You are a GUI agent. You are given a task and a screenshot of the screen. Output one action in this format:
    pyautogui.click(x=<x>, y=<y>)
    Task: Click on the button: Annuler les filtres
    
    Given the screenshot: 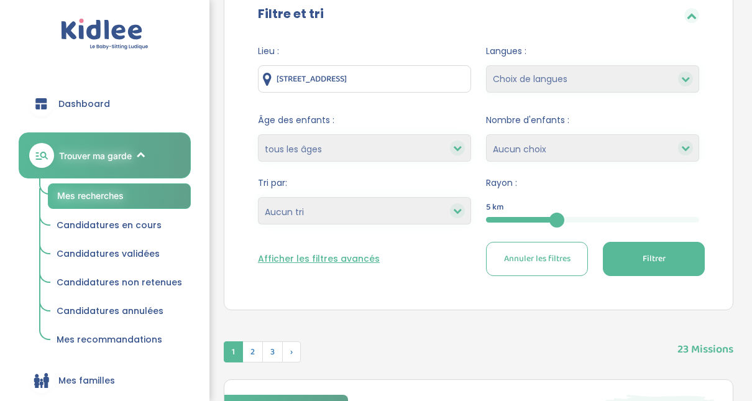 What is the action you would take?
    pyautogui.click(x=537, y=258)
    